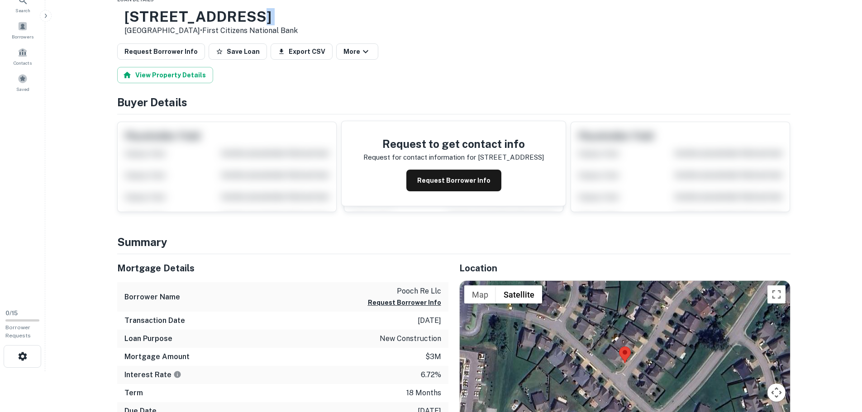 The image size is (862, 412). Describe the element at coordinates (177, 375) in the screenshot. I see `svg: The interest rates displayed on the website are for informational purposes only and may be report...` at that location.